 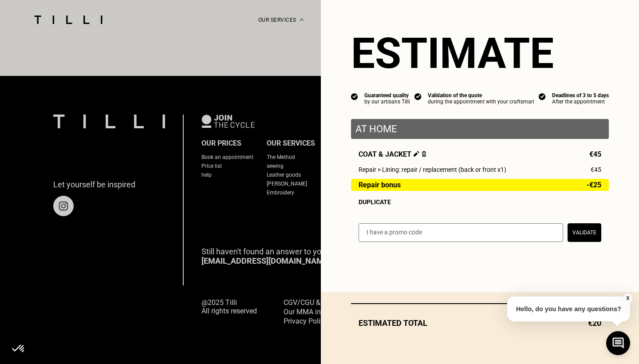 I want to click on div: by our artisans Tilli, so click(x=387, y=102).